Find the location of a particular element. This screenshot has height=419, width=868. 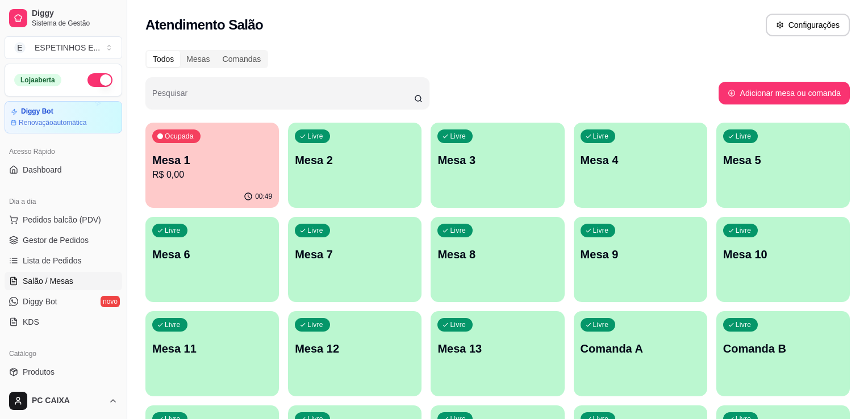

p: Mesa 12 is located at coordinates (354, 349).